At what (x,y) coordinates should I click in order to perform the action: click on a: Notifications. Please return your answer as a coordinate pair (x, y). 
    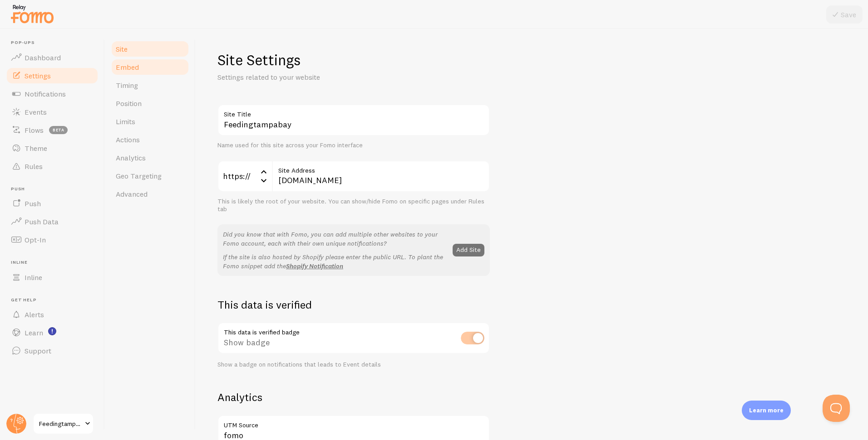
    Looking at the image, I should click on (53, 94).